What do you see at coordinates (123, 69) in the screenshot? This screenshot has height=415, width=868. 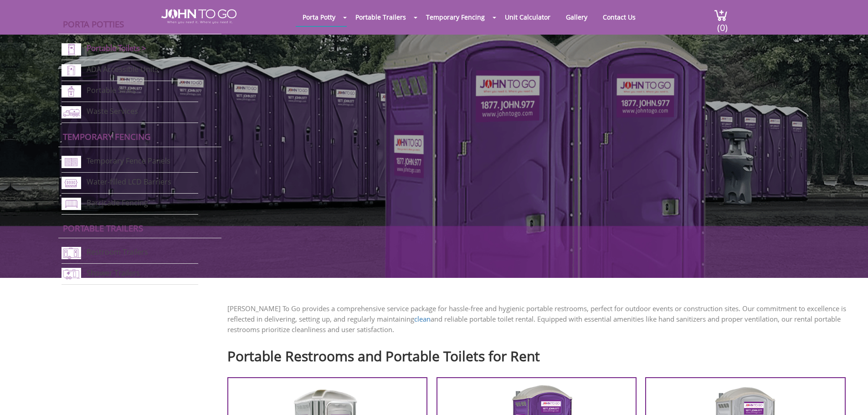 I see `a: ADA Accessible Units` at bounding box center [123, 69].